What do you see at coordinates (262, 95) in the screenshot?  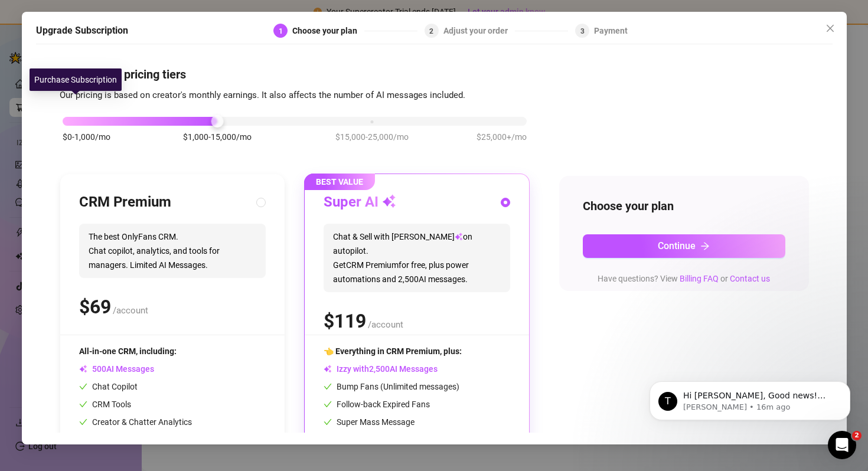 I see `span: Our pricing is based on creator's monthly earnings. It also affects the number of AI messages inc...` at bounding box center [262, 95].